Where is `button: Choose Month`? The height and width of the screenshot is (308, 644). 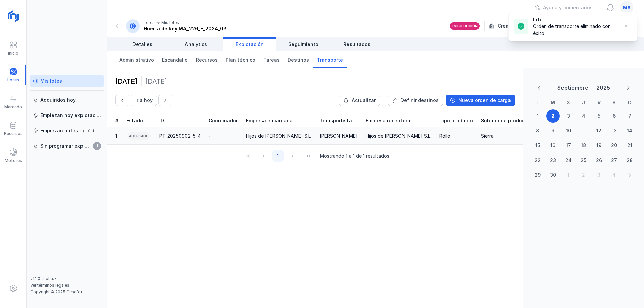 button: Choose Month is located at coordinates (573, 88).